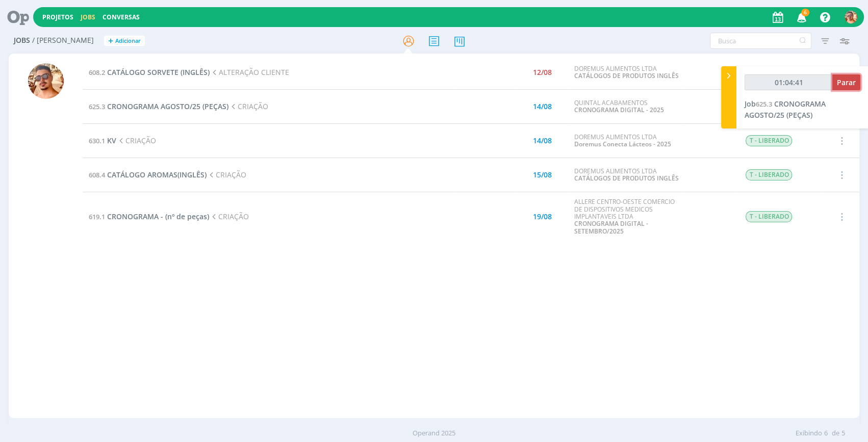  Describe the element at coordinates (157, 174) in the screenshot. I see `span: CATÁLOGO AROMAS(INGLÊS)` at that location.